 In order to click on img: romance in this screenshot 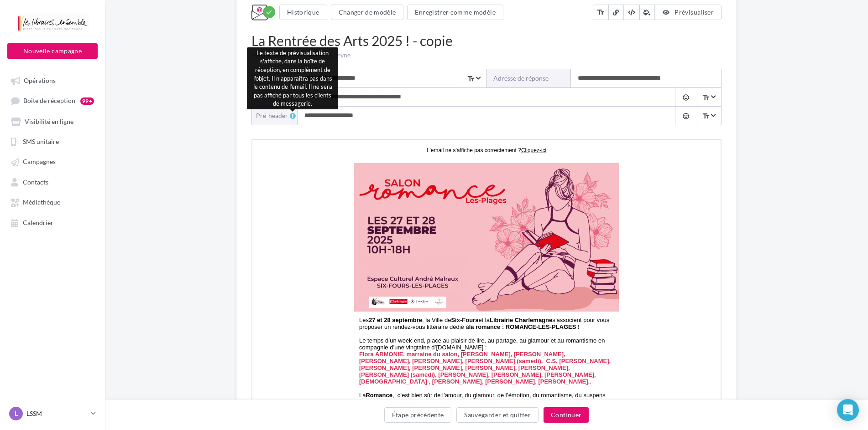, I will do `click(234, 97)`.